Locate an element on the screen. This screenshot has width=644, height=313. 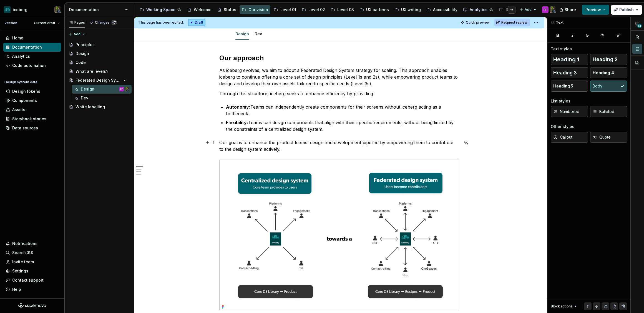
a: Level 02 is located at coordinates (313, 10).